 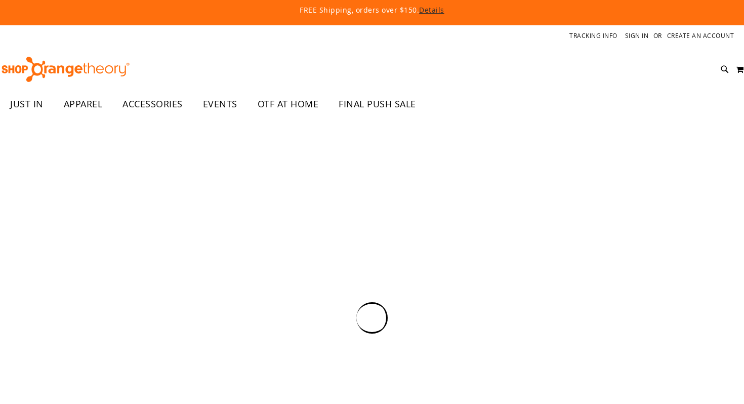 I want to click on a: ACCESSORIES, so click(x=152, y=104).